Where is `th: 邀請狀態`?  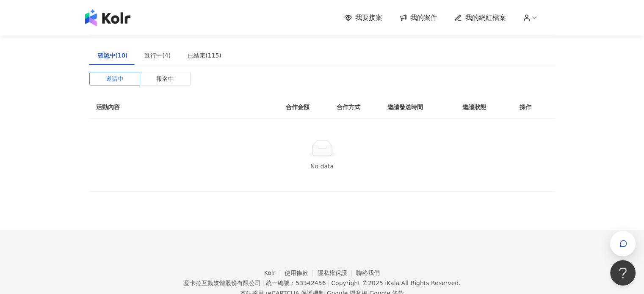
th: 邀請狀態 is located at coordinates (484, 107).